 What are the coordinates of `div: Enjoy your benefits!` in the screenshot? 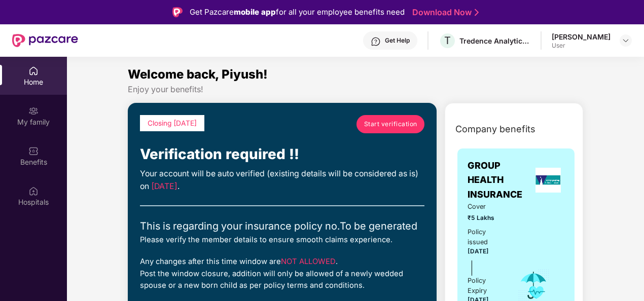 It's located at (355, 89).